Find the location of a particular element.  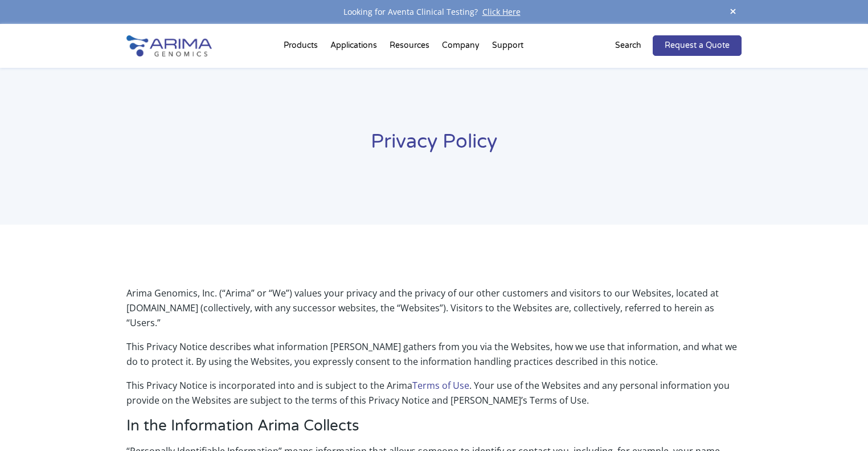

a: Click Here is located at coordinates (501, 11).